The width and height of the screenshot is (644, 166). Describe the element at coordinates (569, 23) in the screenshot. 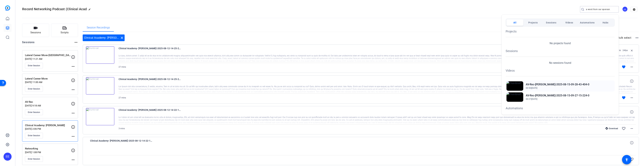

I see `span: Videos` at that location.